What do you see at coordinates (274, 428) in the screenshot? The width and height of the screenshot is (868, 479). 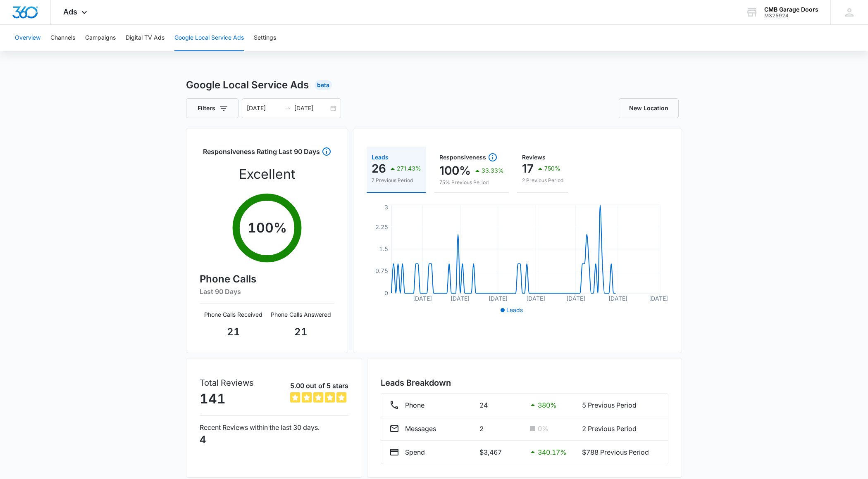 I see `p: Recent Reviews within the last 30 days.` at bounding box center [274, 428].